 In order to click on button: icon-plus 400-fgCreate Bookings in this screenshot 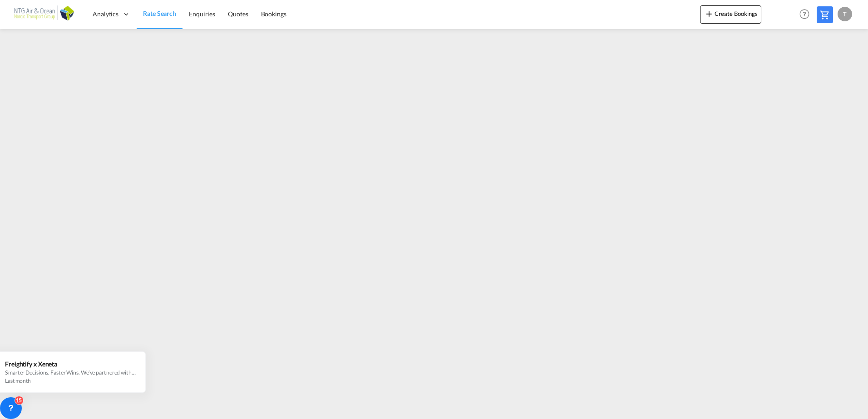, I will do `click(730, 15)`.